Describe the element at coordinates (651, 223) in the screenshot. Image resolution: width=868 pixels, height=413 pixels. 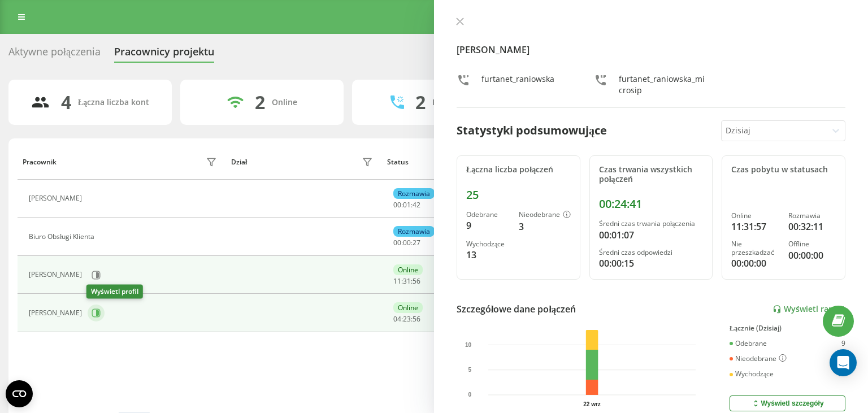
I see `div: Średni czas trwania połączenia` at that location.